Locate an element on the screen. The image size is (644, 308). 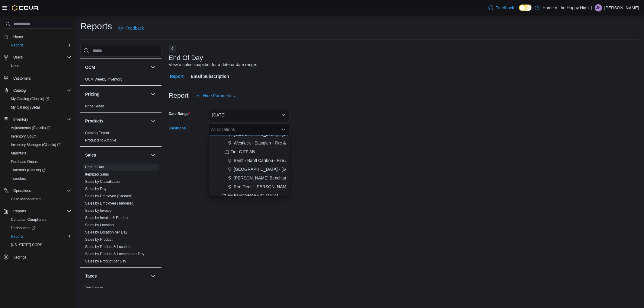
h3: Products is located at coordinates (94, 121).